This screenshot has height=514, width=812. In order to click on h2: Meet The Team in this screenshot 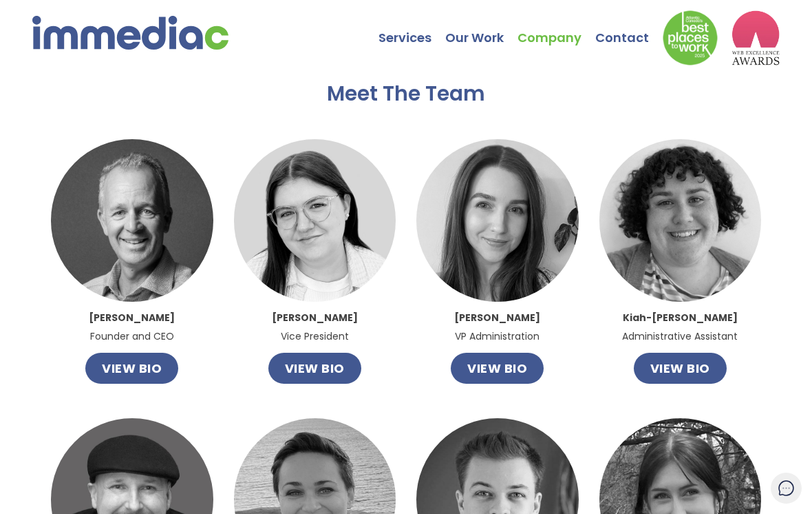, I will do `click(406, 94)`.